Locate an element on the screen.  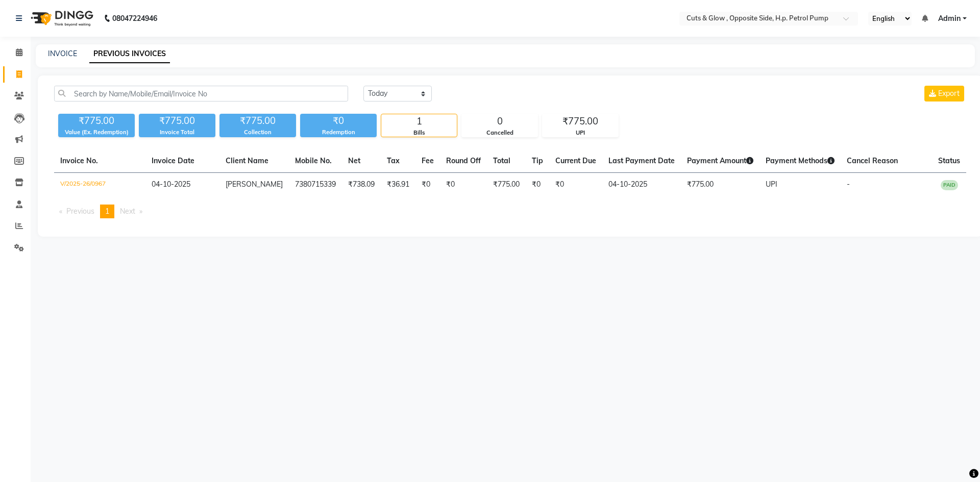
span: Client Name is located at coordinates (247, 161).